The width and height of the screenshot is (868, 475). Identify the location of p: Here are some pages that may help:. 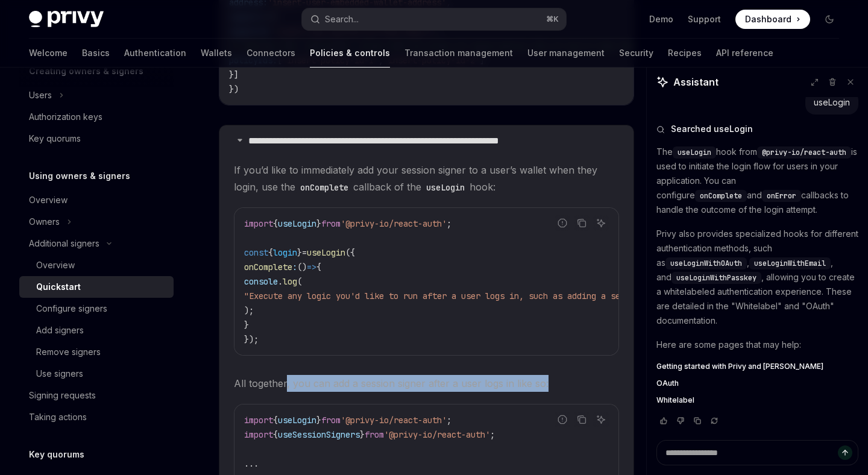
(757, 345).